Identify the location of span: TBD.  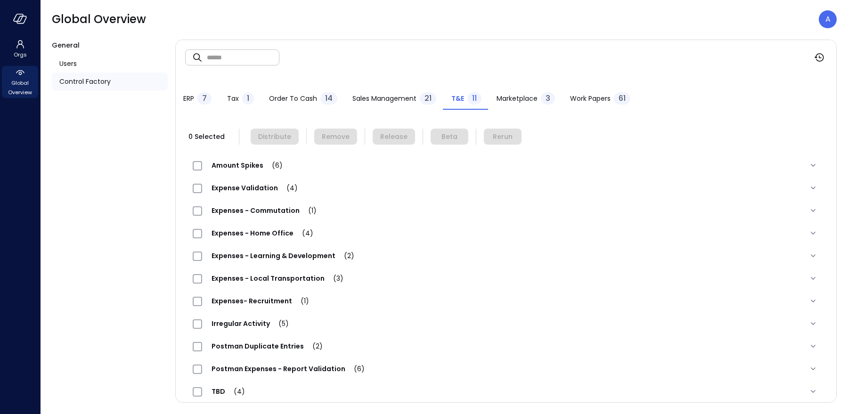
(228, 392).